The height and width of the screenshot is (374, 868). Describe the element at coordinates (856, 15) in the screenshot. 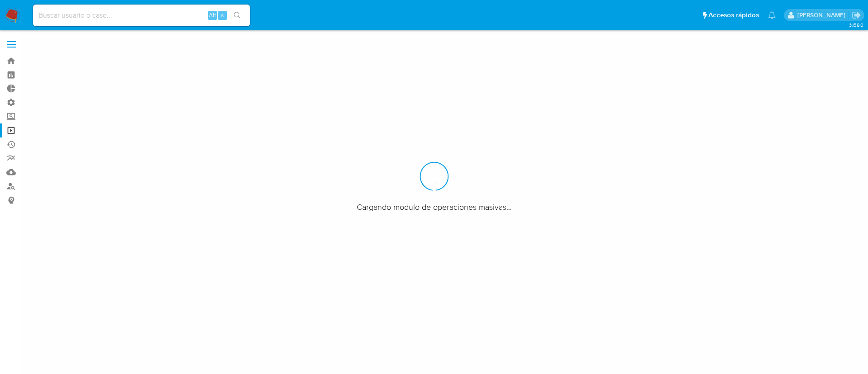

I see `a: Salir` at that location.